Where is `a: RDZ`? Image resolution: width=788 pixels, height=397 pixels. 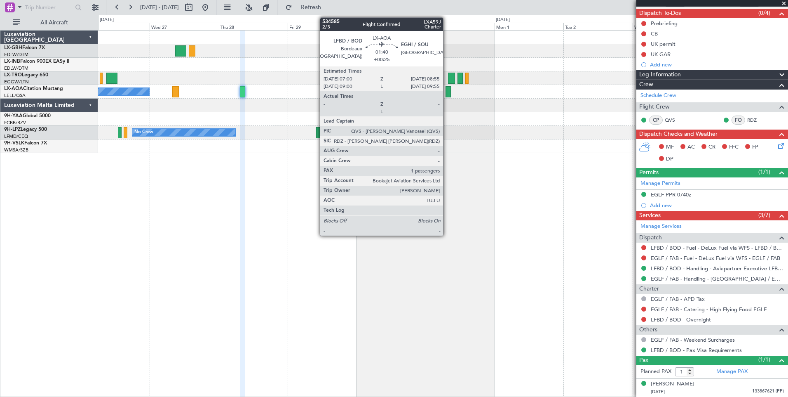 a: RDZ is located at coordinates (756, 120).